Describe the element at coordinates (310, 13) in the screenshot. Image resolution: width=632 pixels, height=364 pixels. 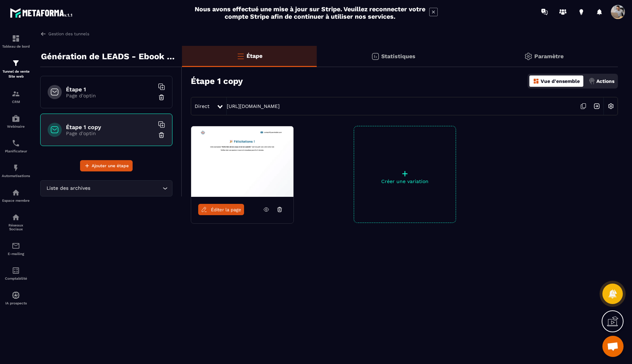
I see `h2: Nous avons effectué une mise à jour sur Stripe. Veuillez reconnecter votre compte Stripe afin de ...` at that location.